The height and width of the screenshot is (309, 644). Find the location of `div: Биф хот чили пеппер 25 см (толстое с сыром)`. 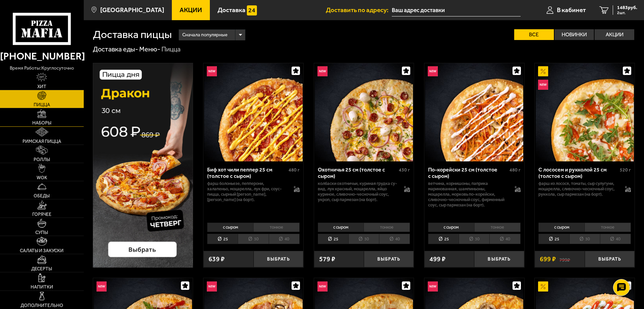

div: Биф хот чили пеппер 25 см (толстое с сыром) is located at coordinates (247, 173).